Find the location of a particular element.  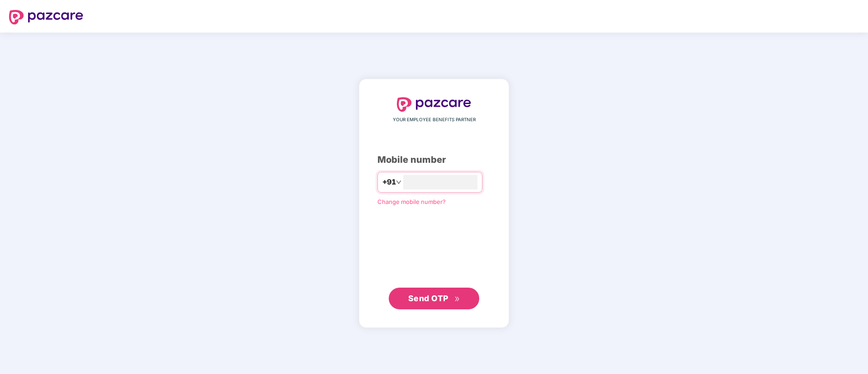

span: Send OTP is located at coordinates (428, 298).